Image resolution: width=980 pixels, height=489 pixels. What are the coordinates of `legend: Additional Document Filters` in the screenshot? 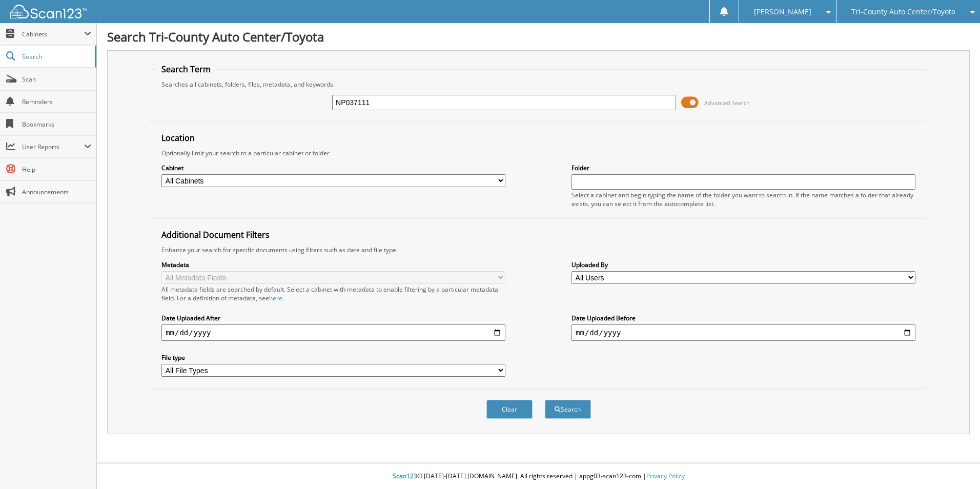 It's located at (215, 235).